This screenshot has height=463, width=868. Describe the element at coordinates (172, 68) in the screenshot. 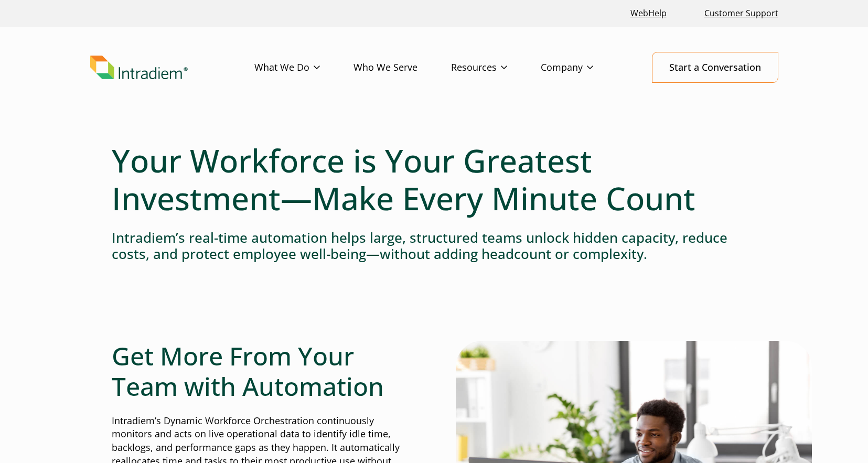

I see `a: Link to homepage of Intradiem` at that location.